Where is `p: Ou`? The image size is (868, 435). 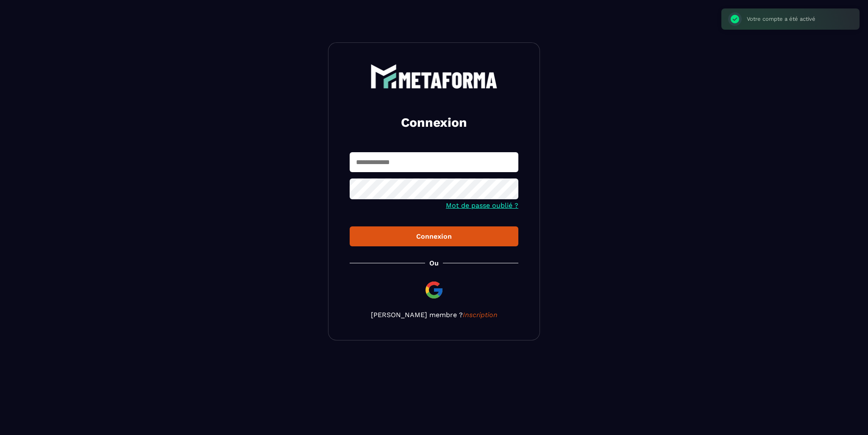 p: Ou is located at coordinates (434, 263).